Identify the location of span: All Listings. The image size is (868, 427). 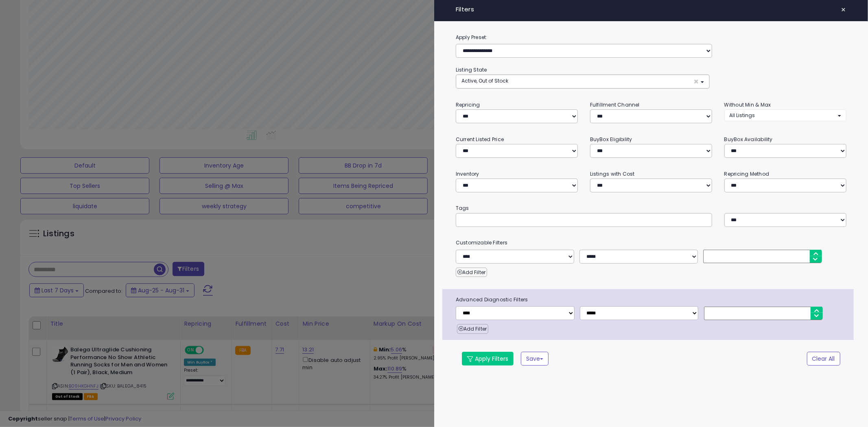
(742, 115).